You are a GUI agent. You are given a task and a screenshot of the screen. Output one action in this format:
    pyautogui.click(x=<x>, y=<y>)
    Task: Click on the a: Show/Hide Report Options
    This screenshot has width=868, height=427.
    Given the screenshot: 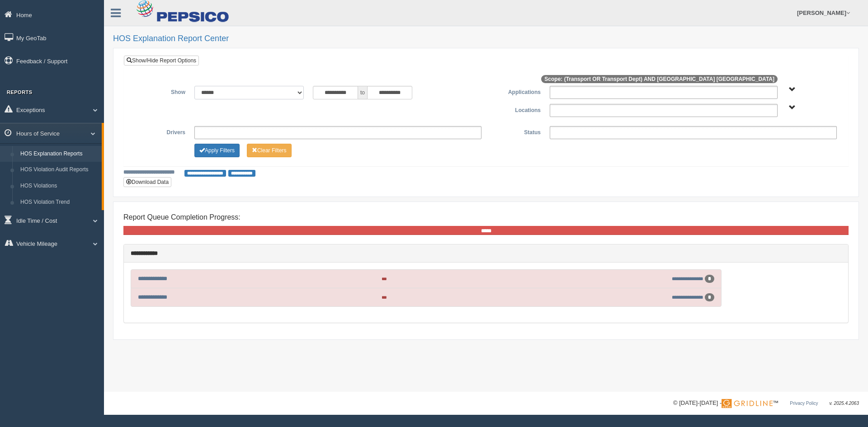 What is the action you would take?
    pyautogui.click(x=161, y=60)
    